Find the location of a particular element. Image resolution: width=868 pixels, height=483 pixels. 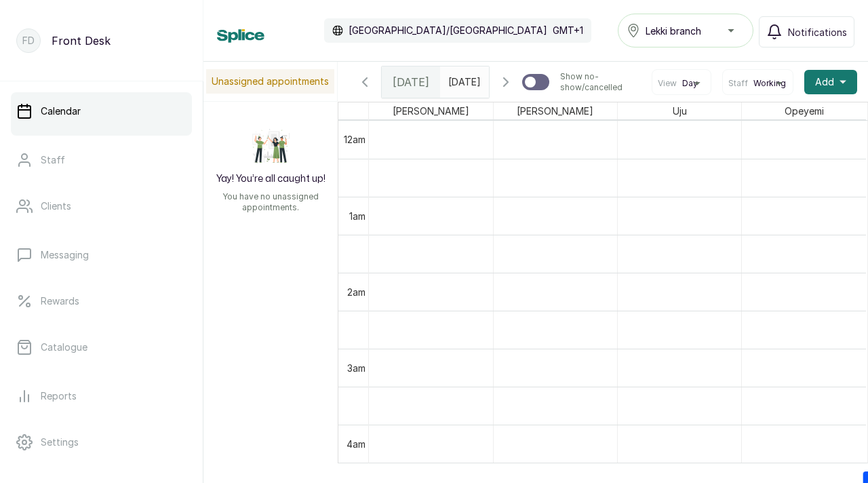

a: Reports is located at coordinates (101, 396).